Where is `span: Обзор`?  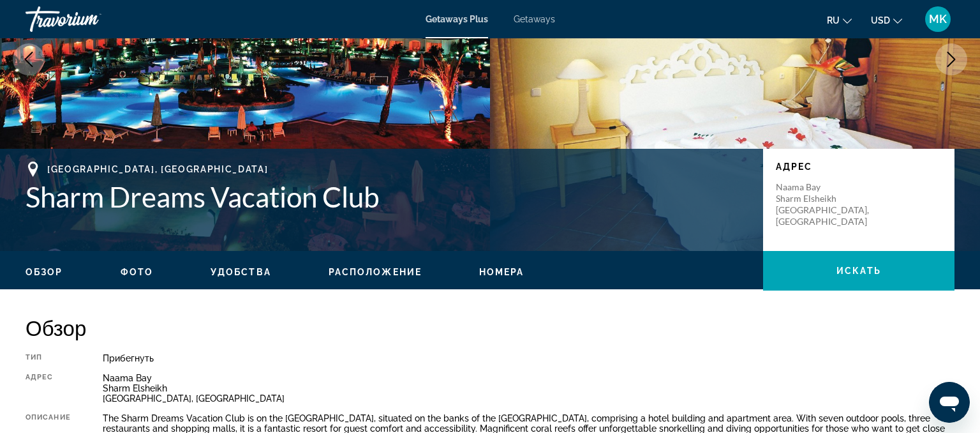 span: Обзор is located at coordinates (44, 272).